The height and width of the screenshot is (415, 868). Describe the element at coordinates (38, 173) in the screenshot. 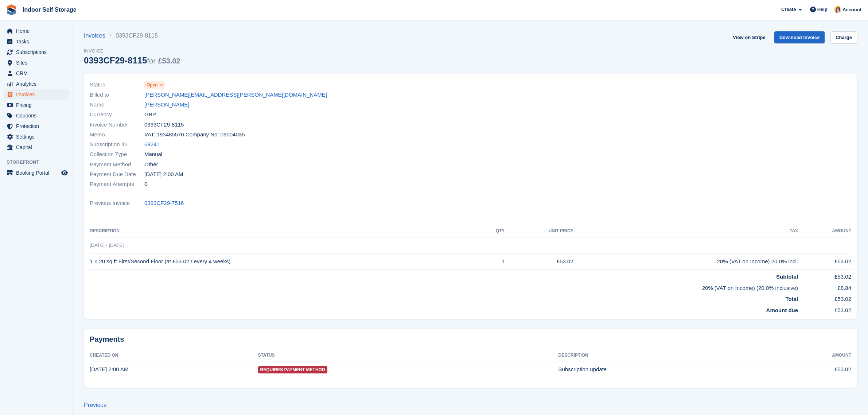

I see `span: Booking Portal` at that location.